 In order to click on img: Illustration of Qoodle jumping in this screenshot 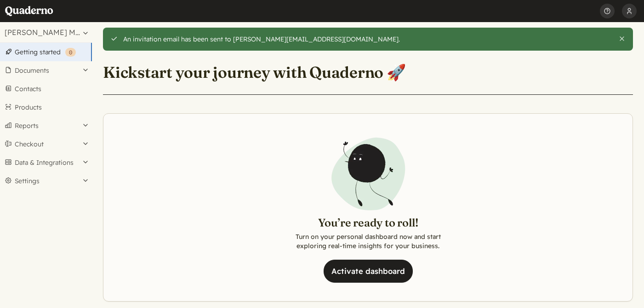, I will do `click(368, 173)`.